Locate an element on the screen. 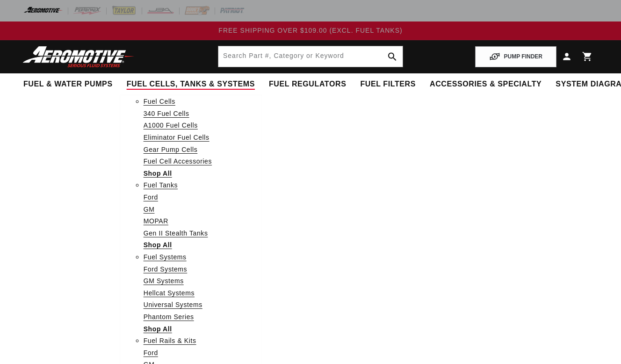 The image size is (621, 364). span: Fuel Regulators is located at coordinates (307, 84).